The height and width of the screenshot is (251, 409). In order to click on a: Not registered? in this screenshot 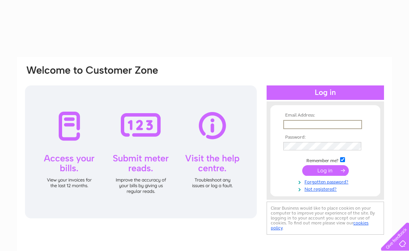, I will do `click(326, 188)`.